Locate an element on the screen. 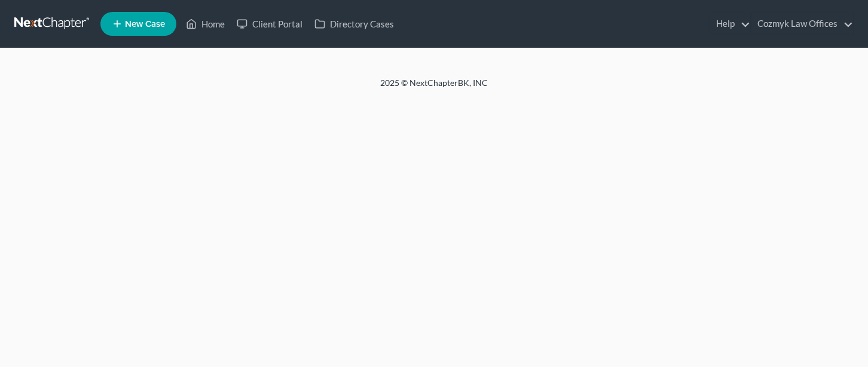  a: Client Portal is located at coordinates (270, 24).